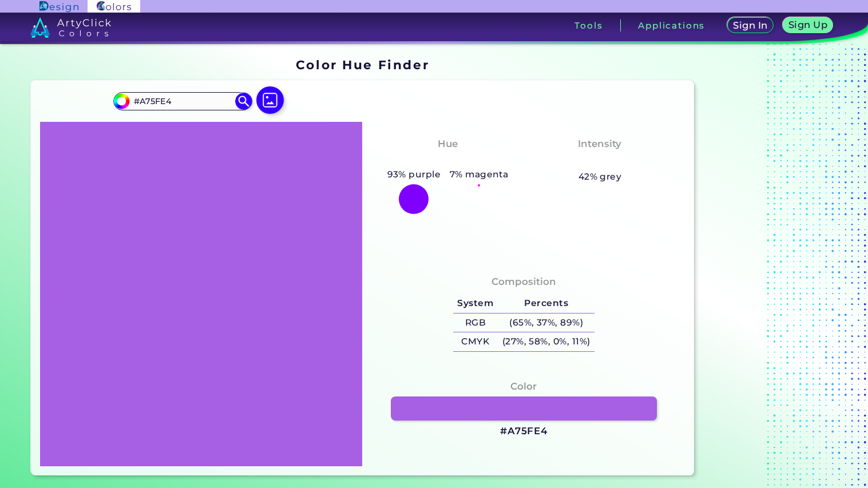 This screenshot has width=868, height=488. I want to click on h5: CMYK, so click(475, 342).